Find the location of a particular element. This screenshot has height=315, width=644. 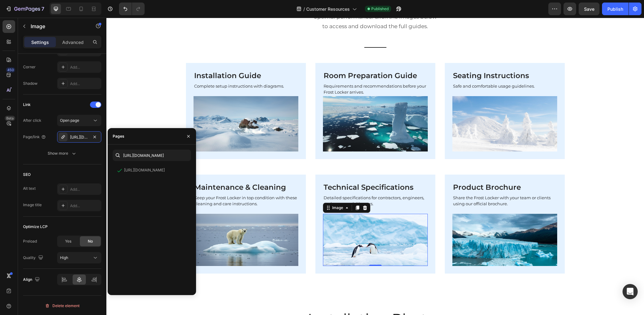

div: Align is located at coordinates (32, 279).